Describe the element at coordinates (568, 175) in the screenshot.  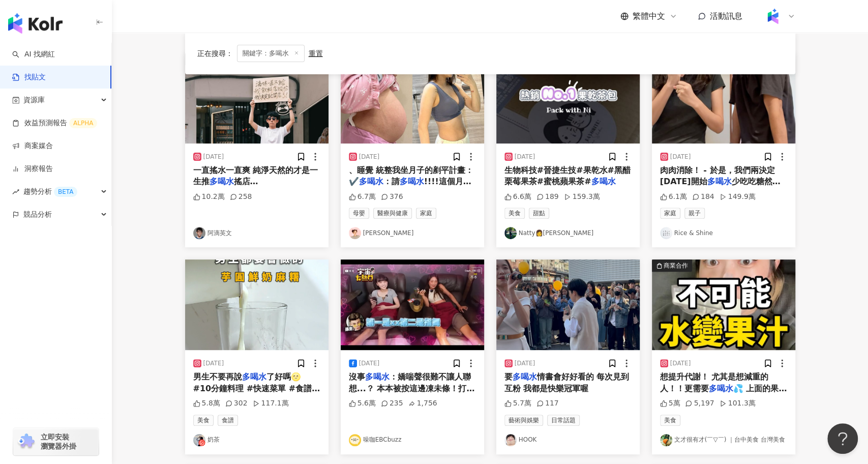
I see `span: 生物科技#晉捷生技#果乾水#黑醋栗莓果茶#蜜桃蘋果茶#` at that location.